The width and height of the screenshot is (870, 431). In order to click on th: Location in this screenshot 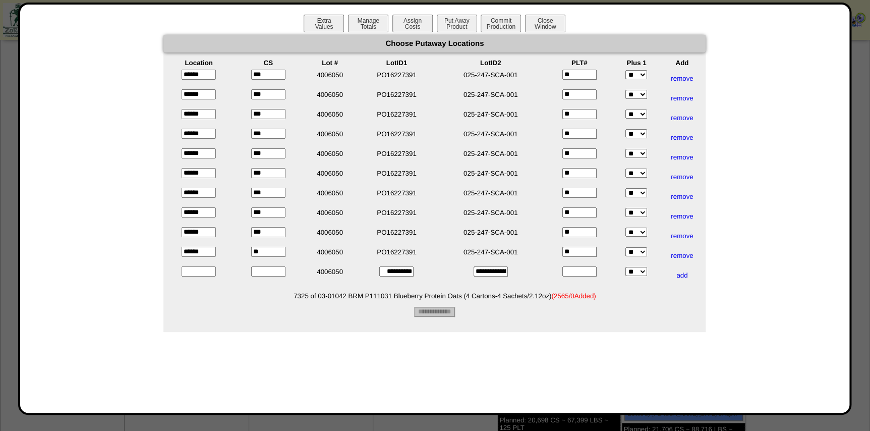, I will do `click(199, 63)`.